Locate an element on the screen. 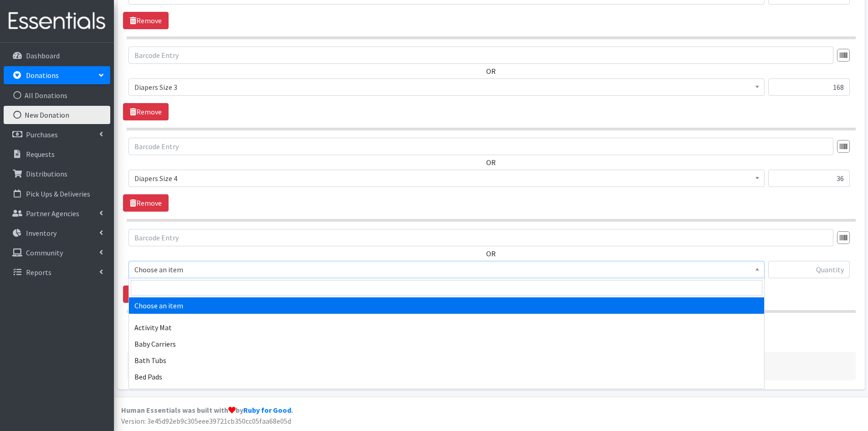  li: Bed Pads is located at coordinates (447, 376).